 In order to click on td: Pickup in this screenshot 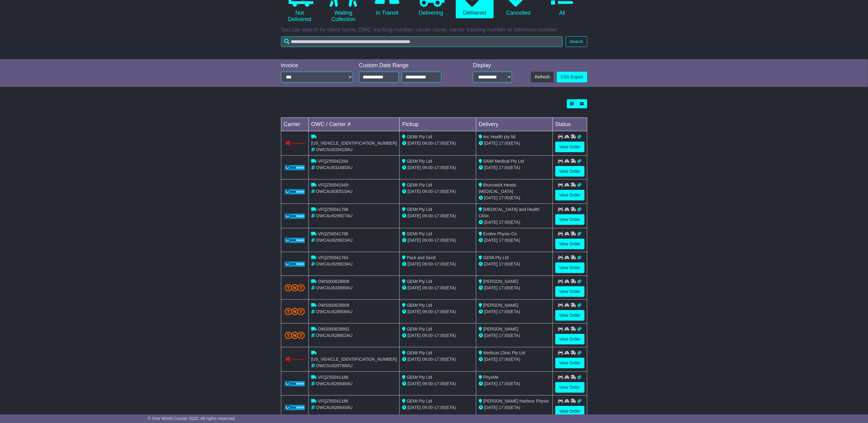, I will do `click(437, 124)`.